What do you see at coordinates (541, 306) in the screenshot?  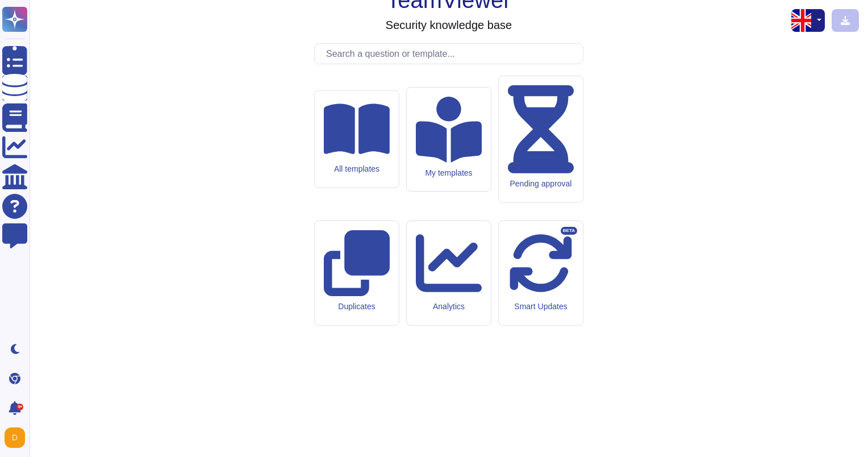 I see `div: Smart Updates` at bounding box center [541, 306].